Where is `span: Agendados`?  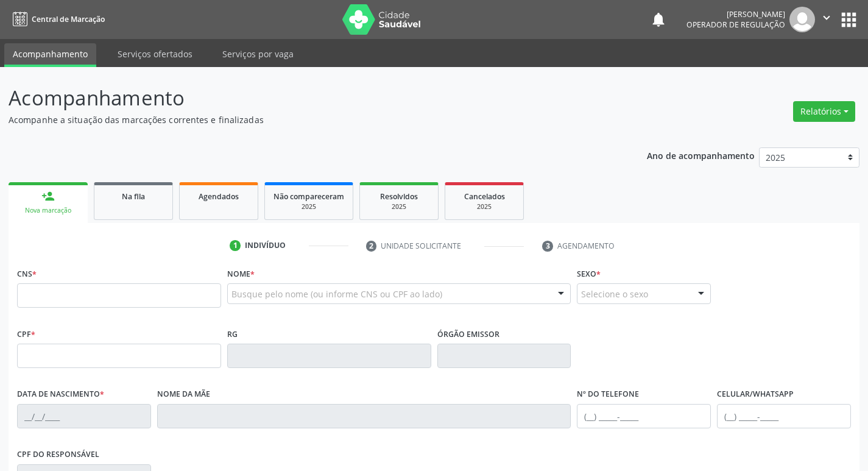
span: Agendados is located at coordinates (219, 196).